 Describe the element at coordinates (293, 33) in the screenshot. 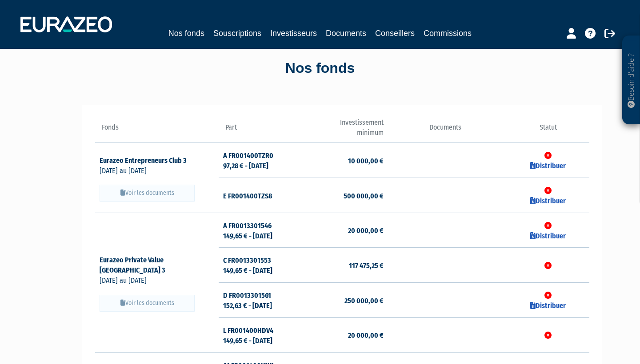

I see `a: Investisseurs` at that location.